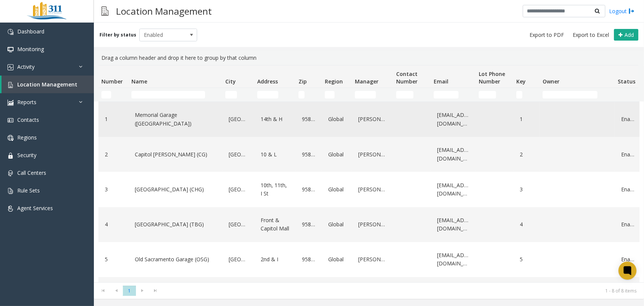 This screenshot has width=644, height=306. What do you see at coordinates (231, 95) in the screenshot?
I see `input: City Filter` at bounding box center [231, 95].